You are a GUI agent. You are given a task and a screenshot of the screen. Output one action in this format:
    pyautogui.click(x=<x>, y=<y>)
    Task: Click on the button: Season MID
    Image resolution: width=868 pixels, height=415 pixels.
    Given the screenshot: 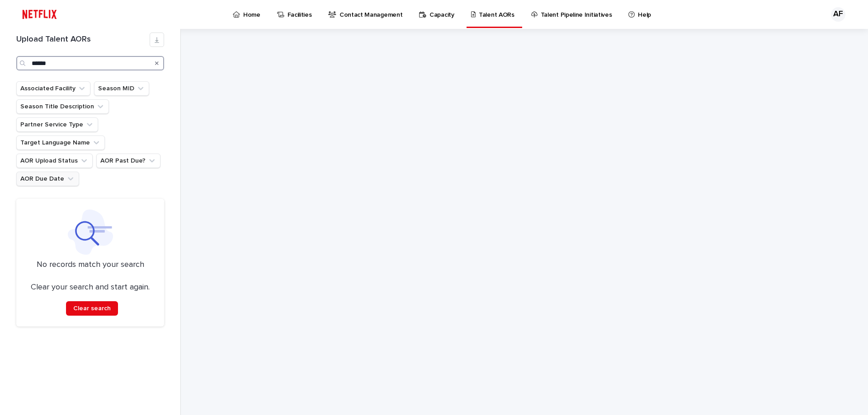 What is the action you would take?
    pyautogui.click(x=121, y=89)
    